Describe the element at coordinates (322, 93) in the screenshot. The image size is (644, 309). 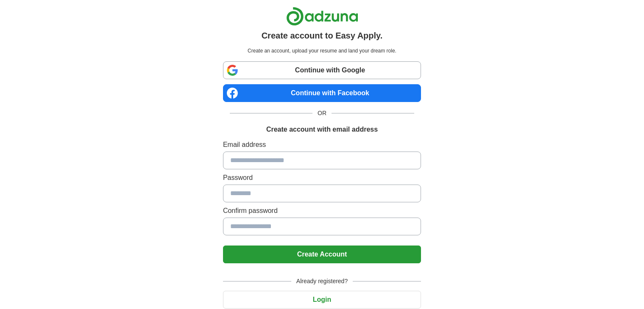
I see `a: Continue with Facebook` at that location.